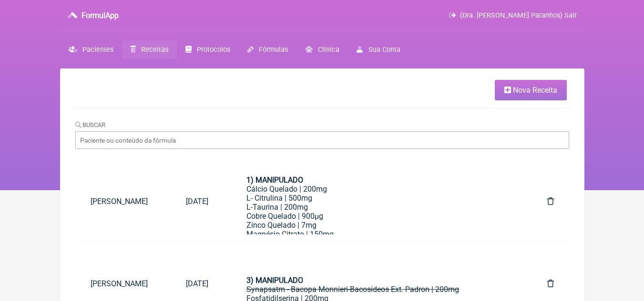 The image size is (644, 301). Describe the element at coordinates (273, 49) in the screenshot. I see `span: Fórmulas` at that location.